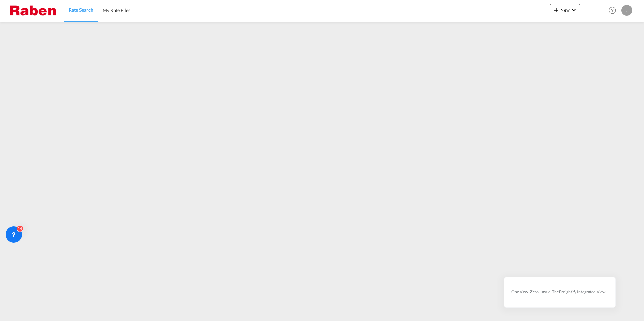 The width and height of the screenshot is (644, 321). Describe the element at coordinates (556, 10) in the screenshot. I see `md-icon: icon-plus 400-fg` at that location.